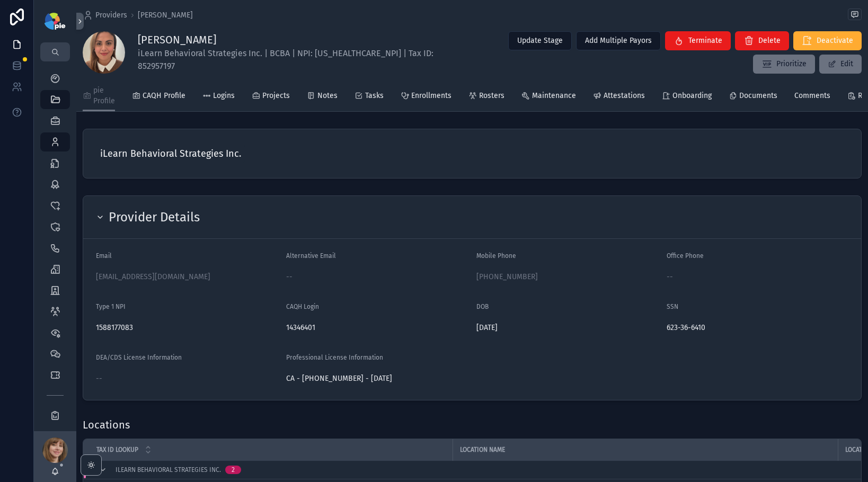 The height and width of the screenshot is (482, 868). Describe the element at coordinates (170, 154) in the screenshot. I see `a: iLearn Behavioral Strategies Inc.` at that location.